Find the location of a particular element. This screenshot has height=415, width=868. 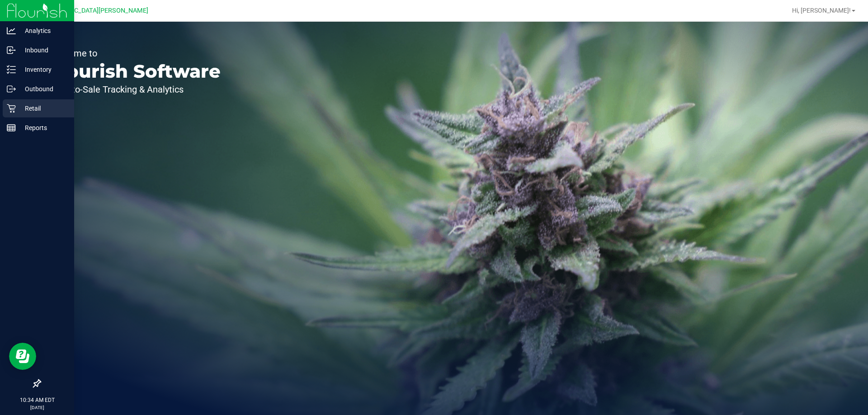

p: Welcome to is located at coordinates (135, 53).